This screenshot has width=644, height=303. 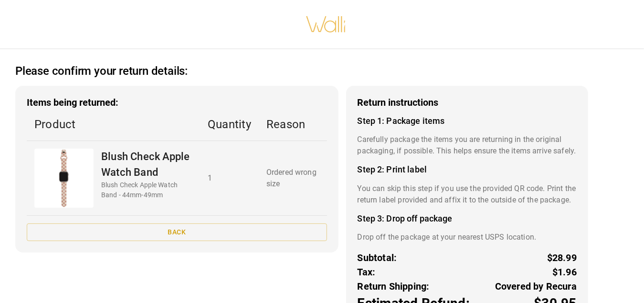 What do you see at coordinates (467, 102) in the screenshot?
I see `h3: Return instructions` at bounding box center [467, 102].